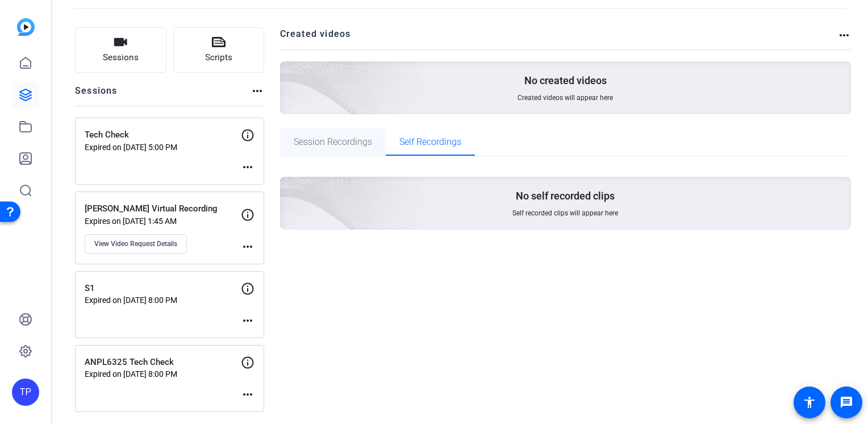 The width and height of the screenshot is (868, 424). What do you see at coordinates (136, 244) in the screenshot?
I see `span: View Video Request Details` at bounding box center [136, 244].